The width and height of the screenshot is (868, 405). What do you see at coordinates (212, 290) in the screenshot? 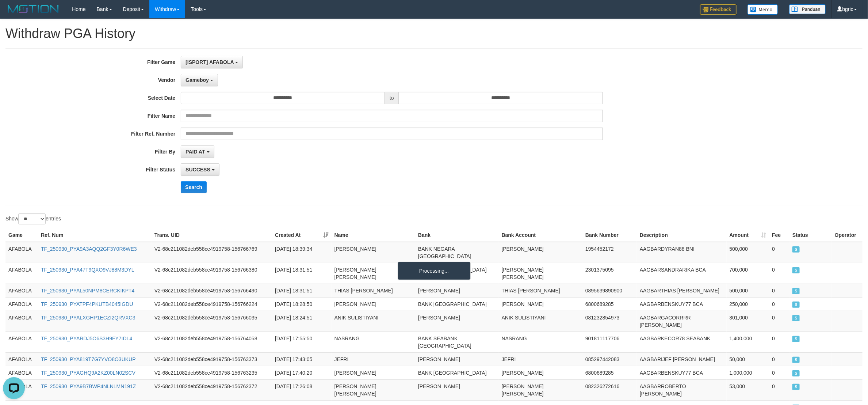
I see `td: V2-68c211082deb558ce4919758-156766490` at bounding box center [212, 290].